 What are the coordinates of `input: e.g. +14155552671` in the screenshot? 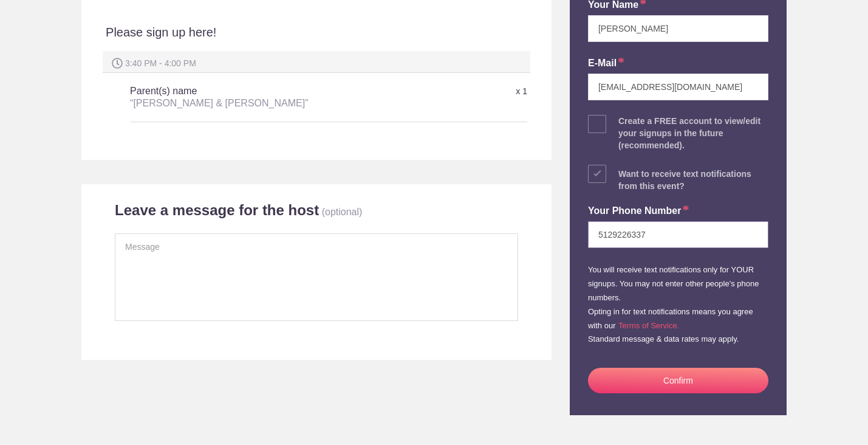 It's located at (678, 235).